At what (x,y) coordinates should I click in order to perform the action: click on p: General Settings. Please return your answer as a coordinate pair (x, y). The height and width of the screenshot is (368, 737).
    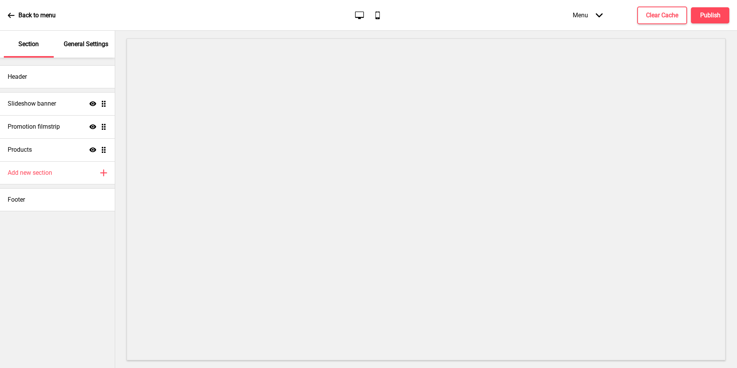
    Looking at the image, I should click on (86, 44).